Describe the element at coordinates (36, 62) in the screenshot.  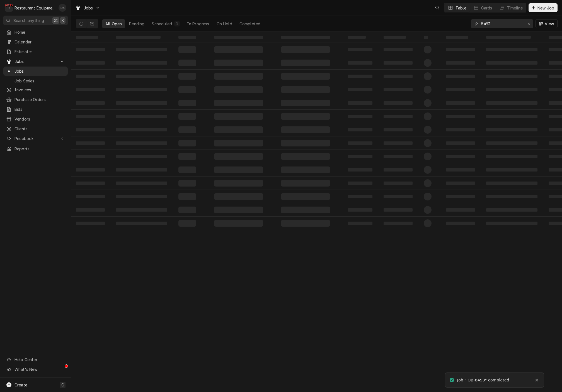
I see `a: Go to Jobs` at that location.